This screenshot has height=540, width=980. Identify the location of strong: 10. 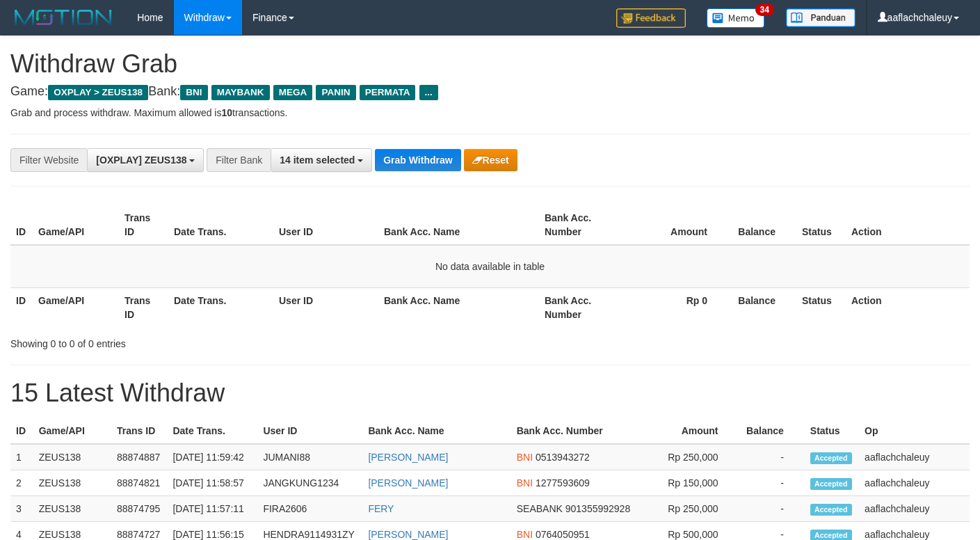
(227, 113).